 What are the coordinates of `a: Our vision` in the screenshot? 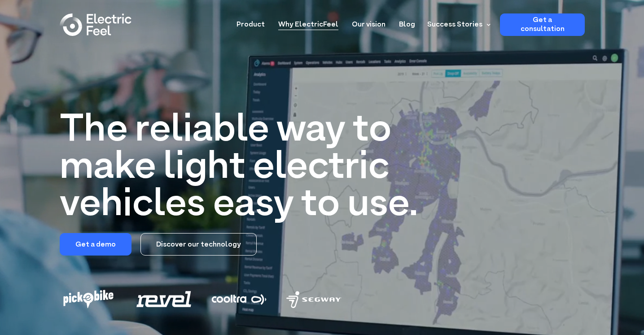 It's located at (368, 22).